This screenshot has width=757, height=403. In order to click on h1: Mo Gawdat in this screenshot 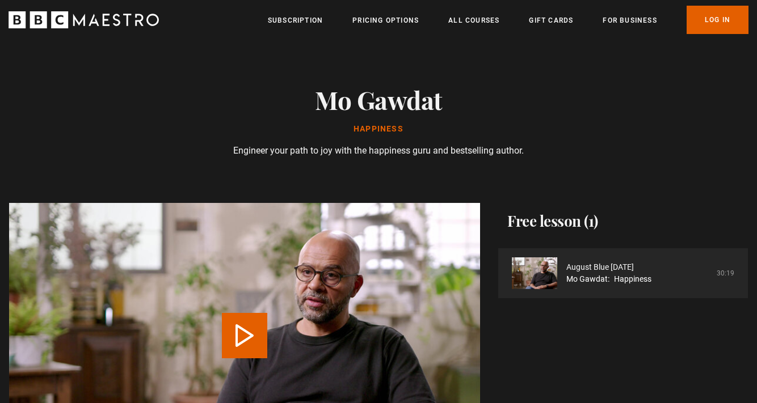, I will do `click(378, 99)`.